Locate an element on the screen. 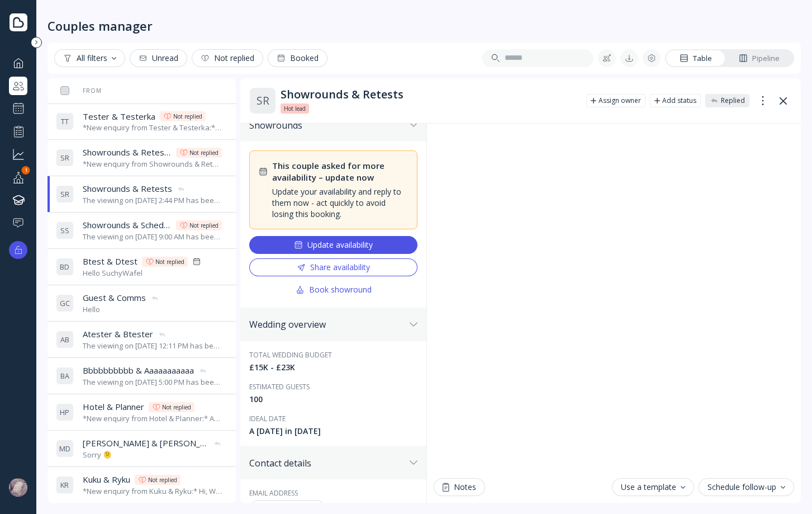 This screenshot has height=514, width=812. div: B A is located at coordinates (64, 376).